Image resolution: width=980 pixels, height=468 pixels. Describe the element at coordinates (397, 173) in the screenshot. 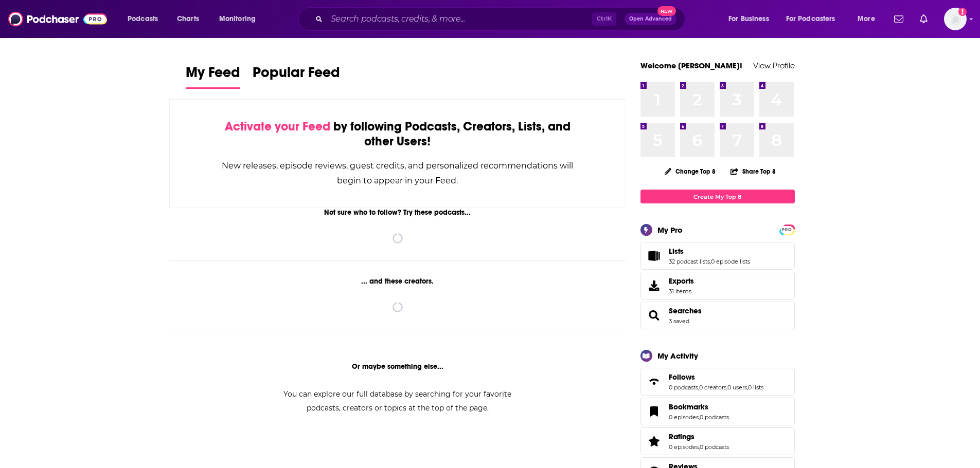

I see `div: New releases, episode reviews, guest credits, and personalized recommendations will begin to appe...` at that location.